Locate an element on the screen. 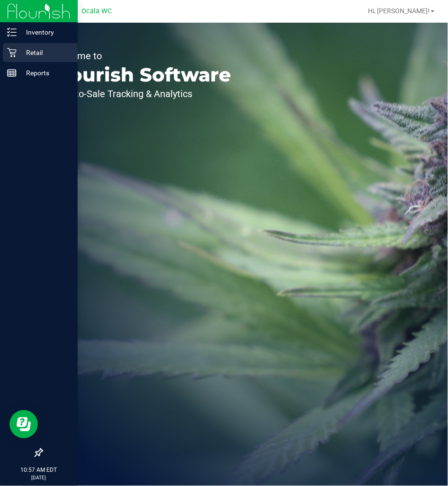  p: Seed-to-Sale Tracking & Analytics is located at coordinates (141, 94).